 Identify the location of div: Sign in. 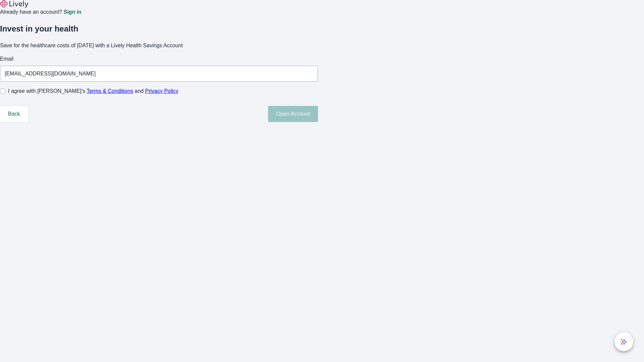
(72, 12).